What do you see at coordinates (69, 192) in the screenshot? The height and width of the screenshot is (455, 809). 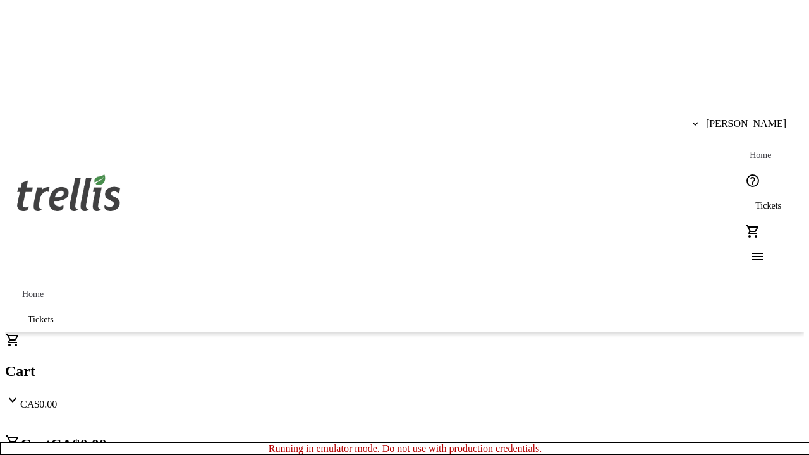 I see `img: Orient E2E Organization BzfOu7EHmG's Logo` at bounding box center [69, 192].